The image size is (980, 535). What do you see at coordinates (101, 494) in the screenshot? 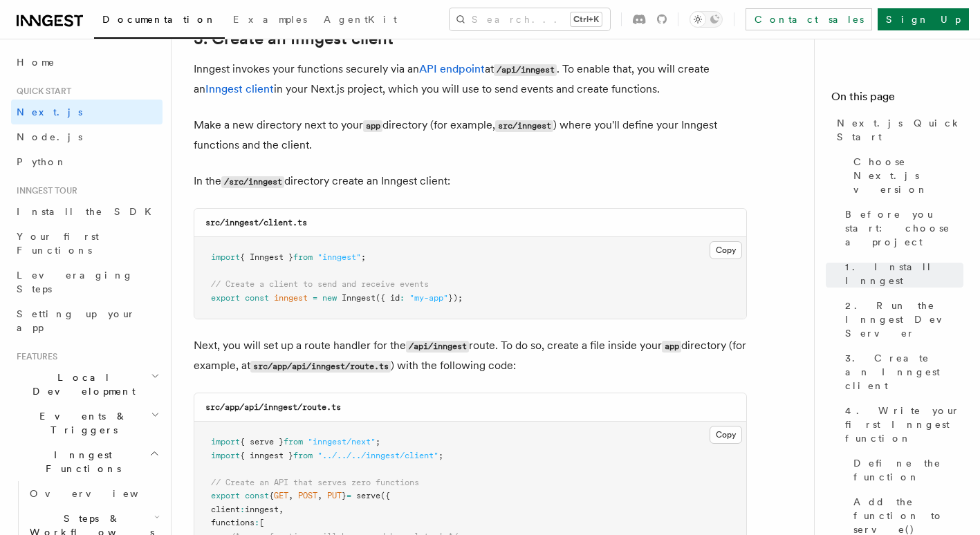
I see `span: Overview` at bounding box center [101, 494].